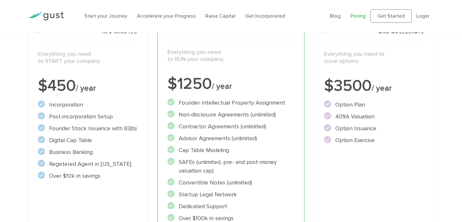  Describe the element at coordinates (374, 128) in the screenshot. I see `li: Option Issuance` at that location.